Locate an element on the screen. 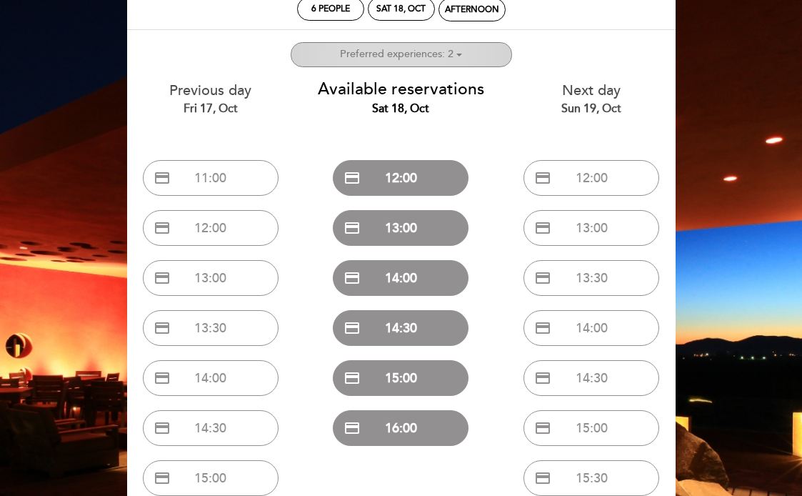 This screenshot has width=802, height=496. div: Available reservations is located at coordinates (401, 98).